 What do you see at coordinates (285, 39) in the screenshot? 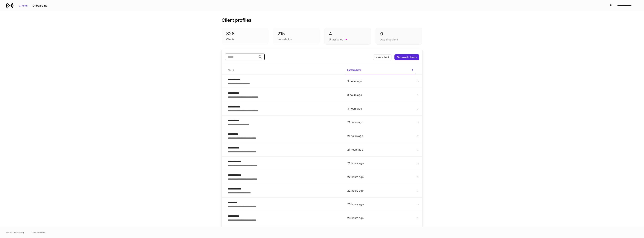
I see `div: Households` at bounding box center [285, 39].